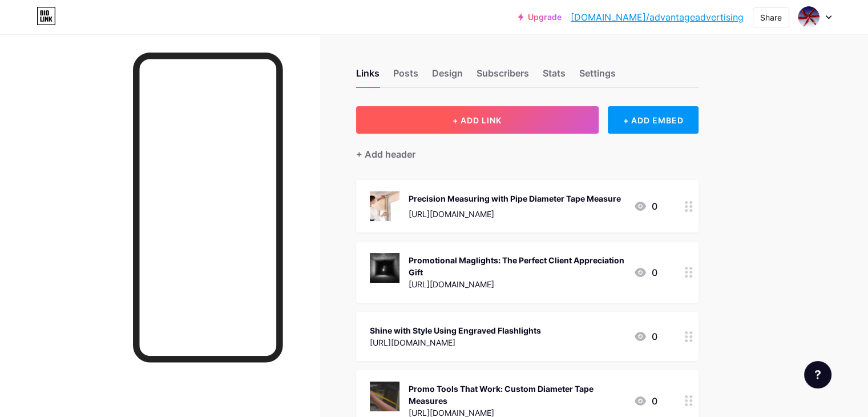 The width and height of the screenshot is (868, 417). What do you see at coordinates (384, 396) in the screenshot?
I see `img: Promo Tools That Work: Custom Diameter Tape Measures` at bounding box center [384, 396].